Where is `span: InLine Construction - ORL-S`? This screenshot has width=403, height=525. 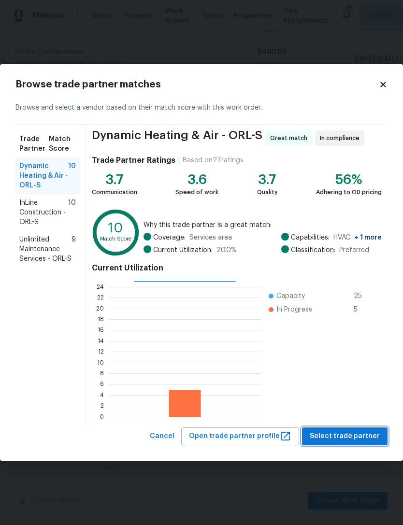
span: InLine Construction - ORL-S is located at coordinates (43, 213).